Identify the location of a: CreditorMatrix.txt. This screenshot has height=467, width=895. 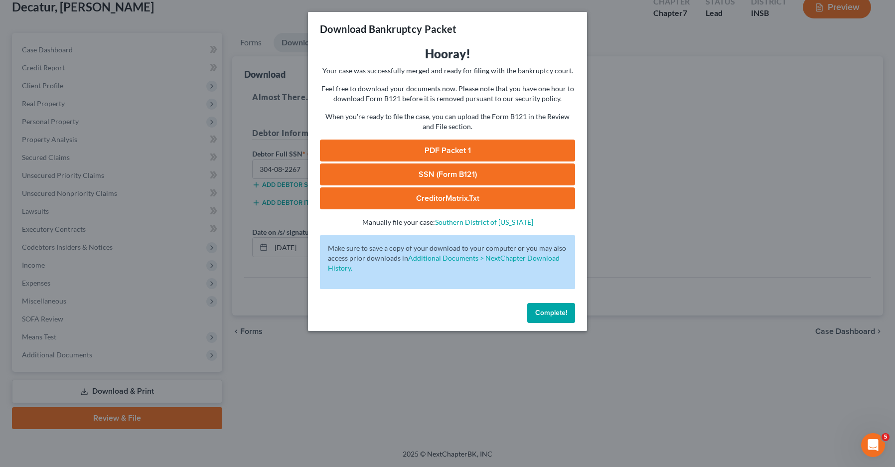
(448, 198).